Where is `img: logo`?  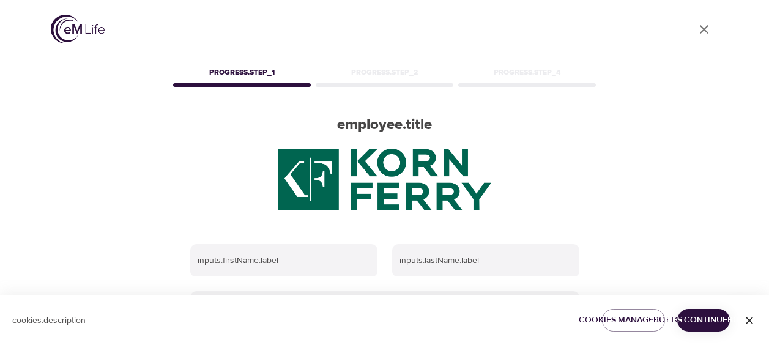 img: logo is located at coordinates (78, 29).